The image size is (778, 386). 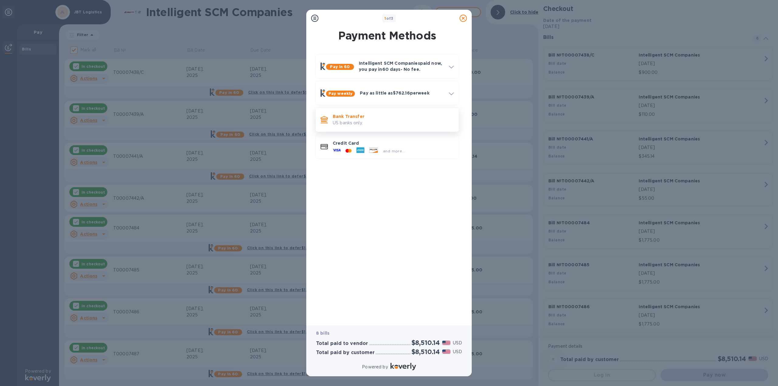 I want to click on img: Logo, so click(x=403, y=367).